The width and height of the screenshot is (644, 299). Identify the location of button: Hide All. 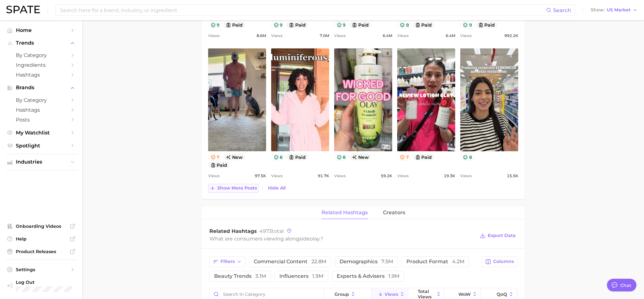
(276, 188).